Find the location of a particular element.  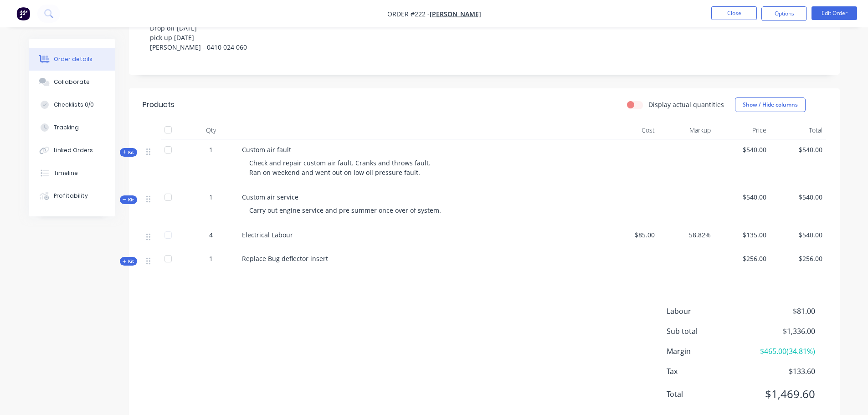

span: Labour is located at coordinates (707, 311).